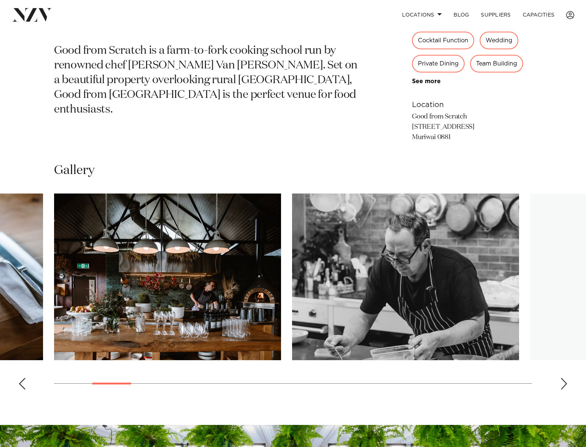  What do you see at coordinates (472, 105) in the screenshot?
I see `h6: Location` at bounding box center [472, 105].